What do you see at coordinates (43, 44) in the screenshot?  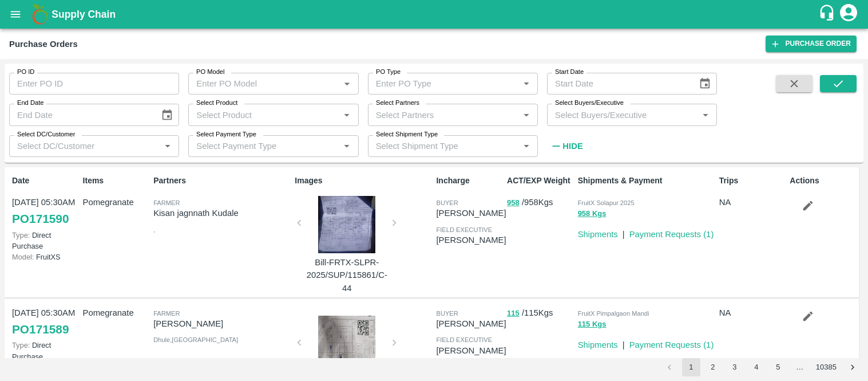 I see `div: Purchase Orders` at bounding box center [43, 44].